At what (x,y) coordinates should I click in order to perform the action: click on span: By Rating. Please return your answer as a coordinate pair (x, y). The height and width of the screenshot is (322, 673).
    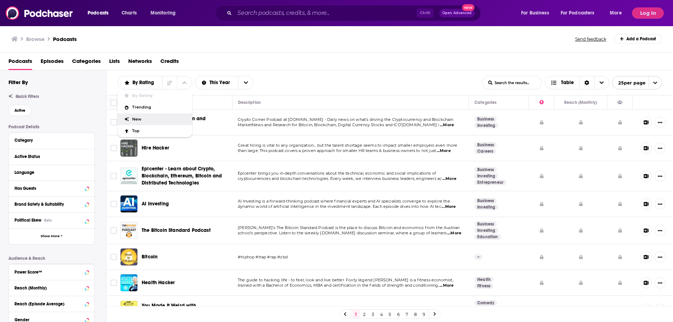
    Looking at the image, I should click on (144, 83).